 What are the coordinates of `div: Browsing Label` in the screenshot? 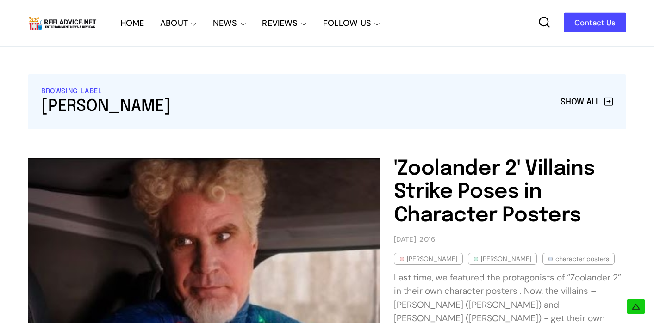 It's located at (327, 92).